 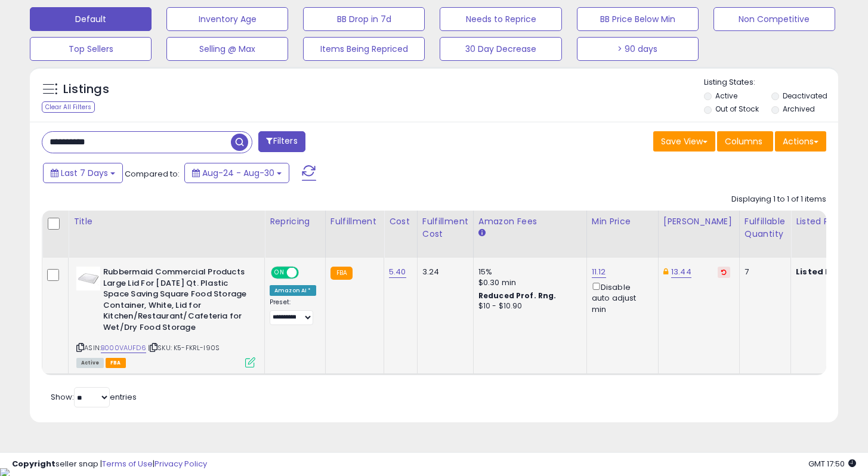 What do you see at coordinates (227, 19) in the screenshot?
I see `button: Inventory Age` at bounding box center [227, 19].